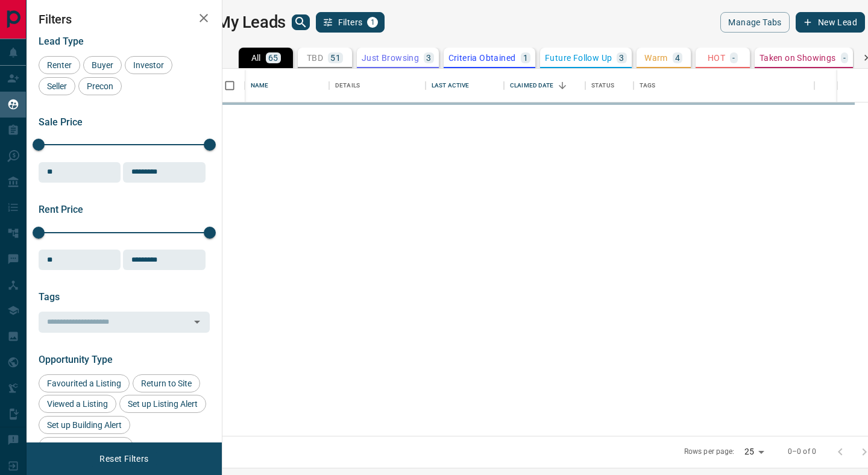  What do you see at coordinates (315, 58) in the screenshot?
I see `p: TBD` at bounding box center [315, 58].